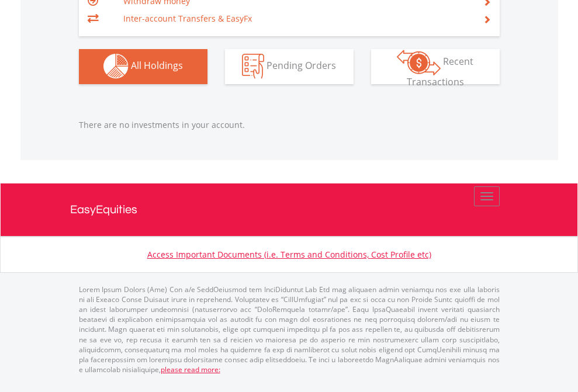 The image size is (578, 392). I want to click on img: holdings-wht.png, so click(116, 66).